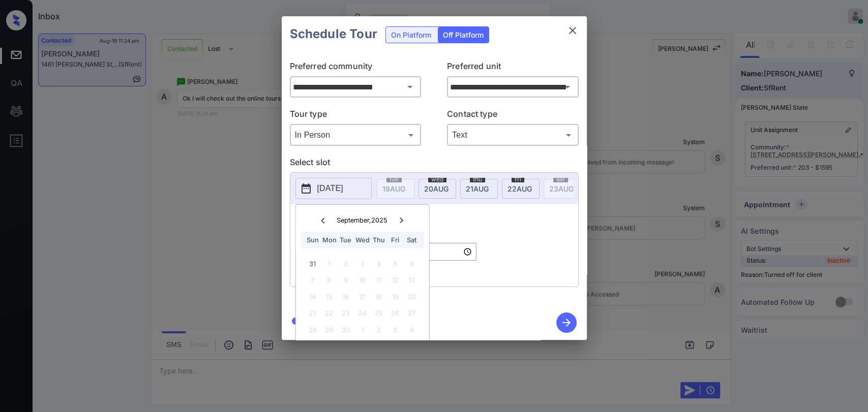 This screenshot has height=412, width=868. Describe the element at coordinates (572, 31) in the screenshot. I see `button: close` at that location.